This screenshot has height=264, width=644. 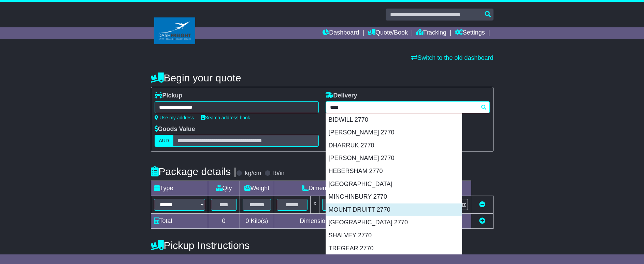 What do you see at coordinates (408, 107) in the screenshot?
I see `typeahead: Please provide city` at bounding box center [408, 107].